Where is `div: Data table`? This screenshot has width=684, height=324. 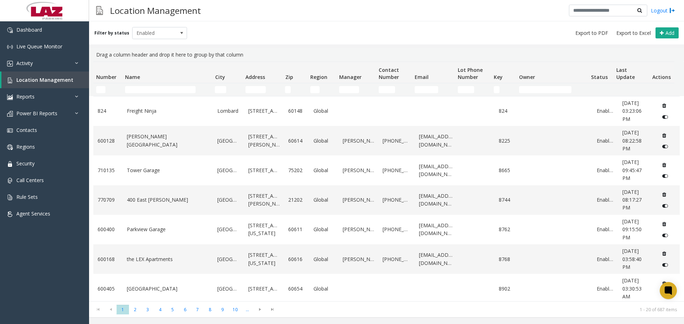 div: Data table is located at coordinates (386, 182).